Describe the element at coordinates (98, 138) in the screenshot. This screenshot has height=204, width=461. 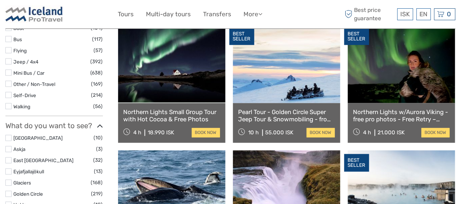
I see `span: (10)` at that location.